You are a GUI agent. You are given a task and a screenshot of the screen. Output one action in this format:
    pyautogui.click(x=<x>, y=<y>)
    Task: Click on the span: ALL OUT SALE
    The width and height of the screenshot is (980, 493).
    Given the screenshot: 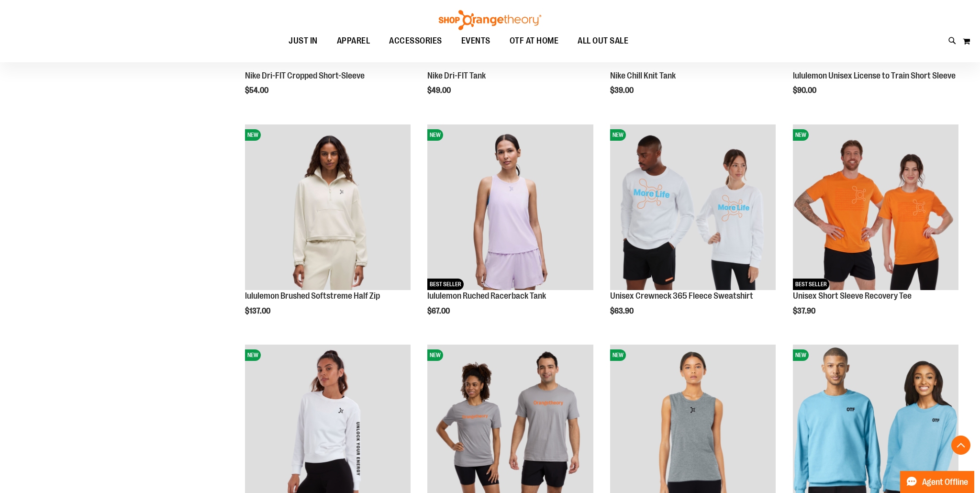 What is the action you would take?
    pyautogui.click(x=603, y=41)
    